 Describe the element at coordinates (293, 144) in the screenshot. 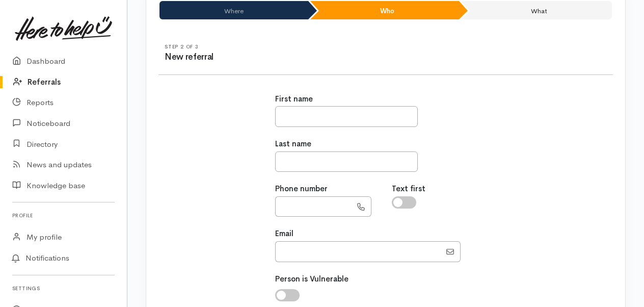

I see `label: Last name` at that location.